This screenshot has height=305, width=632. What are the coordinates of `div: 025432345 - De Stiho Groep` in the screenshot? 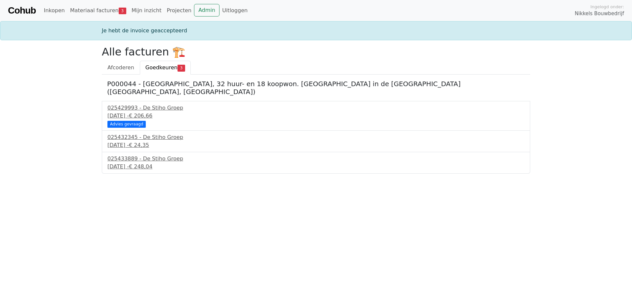 It's located at (316, 138).